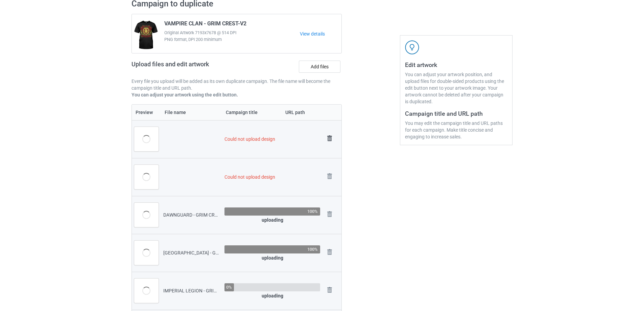  Describe the element at coordinates (184, 95) in the screenshot. I see `b: You can adjust your artwork using the edit button.` at that location.